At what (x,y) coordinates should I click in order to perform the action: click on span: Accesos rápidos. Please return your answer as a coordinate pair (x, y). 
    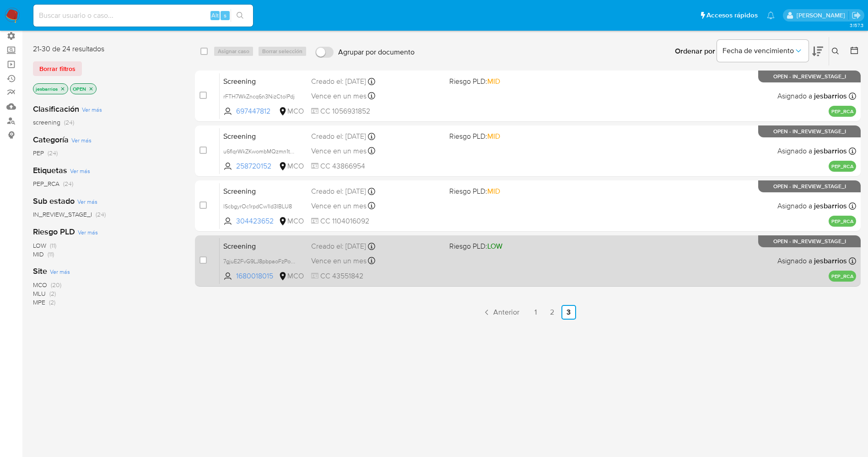
    Looking at the image, I should click on (732, 15).